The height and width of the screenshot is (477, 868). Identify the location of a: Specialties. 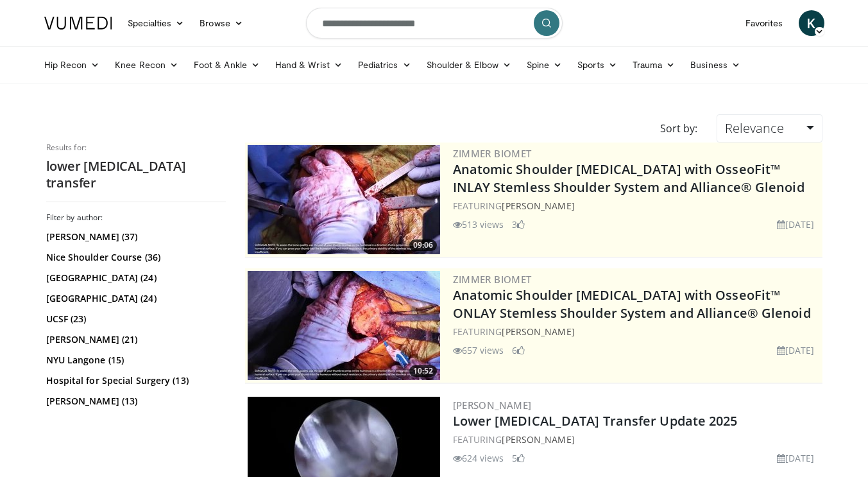
(156, 23).